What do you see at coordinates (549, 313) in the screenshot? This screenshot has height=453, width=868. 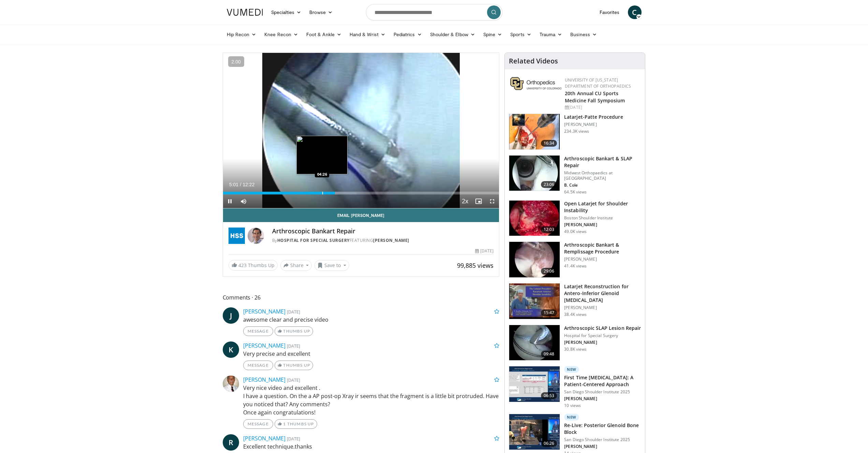 I see `span: 15:47` at bounding box center [549, 313].